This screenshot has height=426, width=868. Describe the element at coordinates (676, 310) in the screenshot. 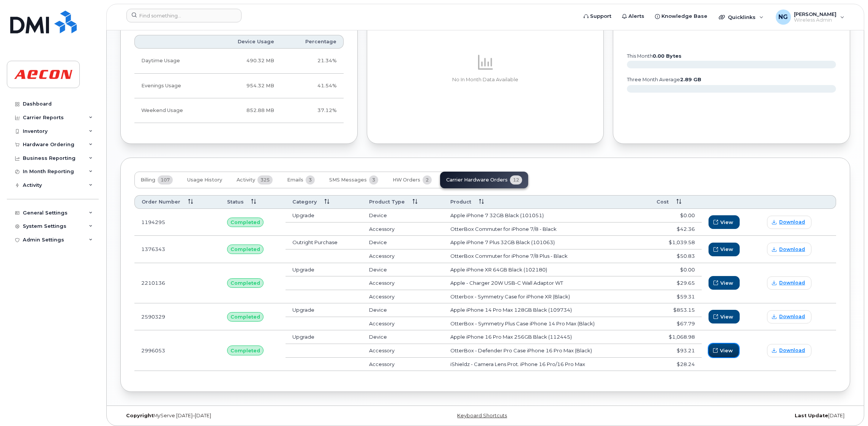

I see `td: $853.15` at that location.